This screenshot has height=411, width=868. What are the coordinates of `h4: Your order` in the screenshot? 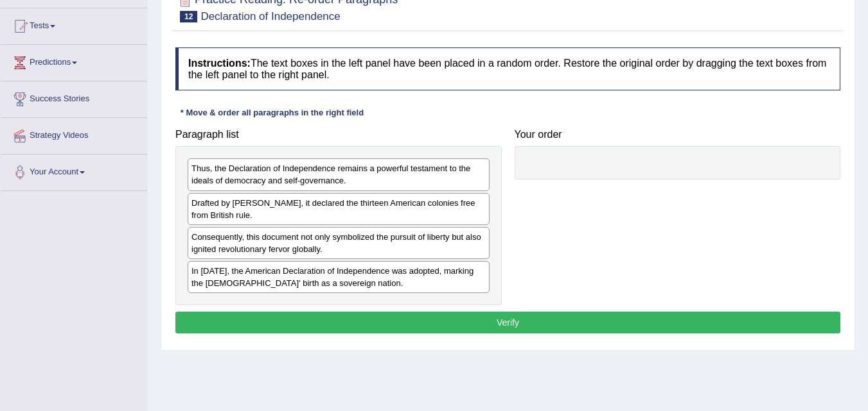 It's located at (678, 135).